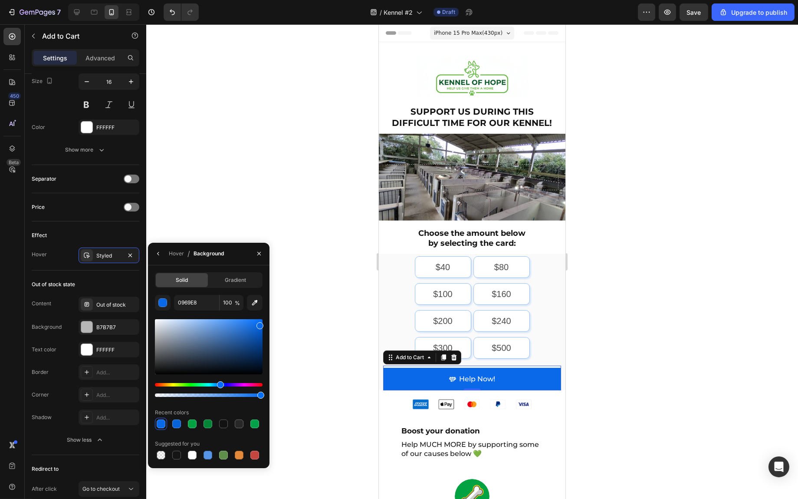 Image resolution: width=798 pixels, height=499 pixels. What do you see at coordinates (93, 472) in the screenshot?
I see `img: gempages_584565454844985944-e53ac4a5-18f3-42e4-b9b4-2bdfe00e9f30.png` at bounding box center [93, 472].